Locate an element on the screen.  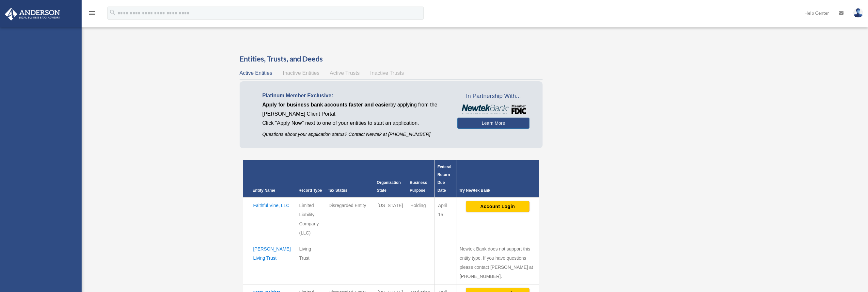
button: Account Login is located at coordinates (497, 206).